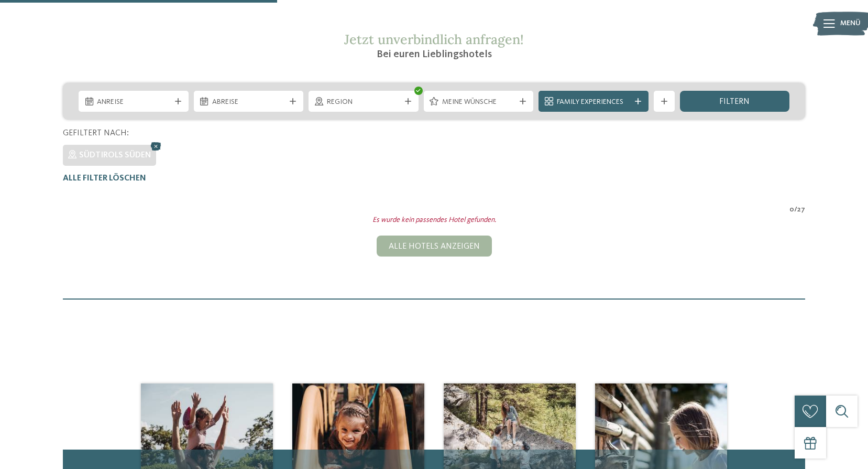 The width and height of the screenshot is (868, 469). I want to click on span: 0, so click(791, 210).